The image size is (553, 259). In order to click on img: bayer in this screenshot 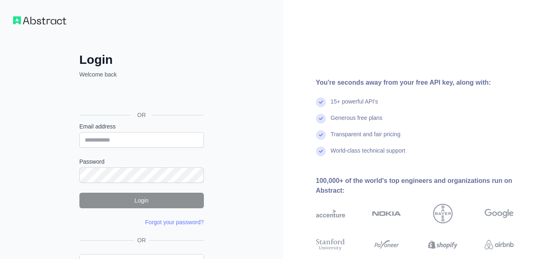, I will do `click(443, 214)`.